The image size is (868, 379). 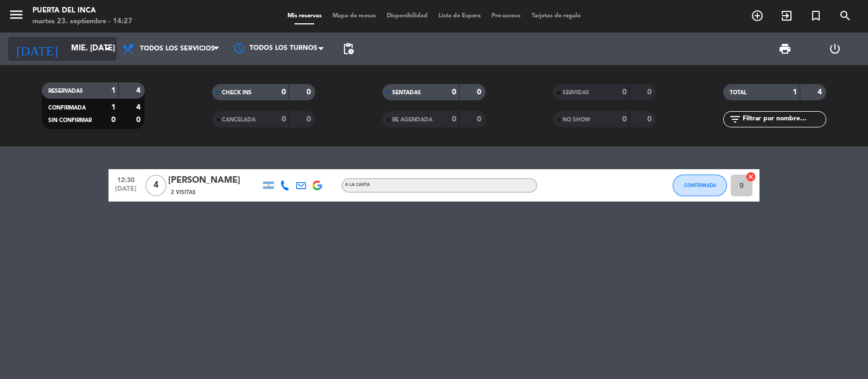 I want to click on i: filter_list, so click(x=734, y=119).